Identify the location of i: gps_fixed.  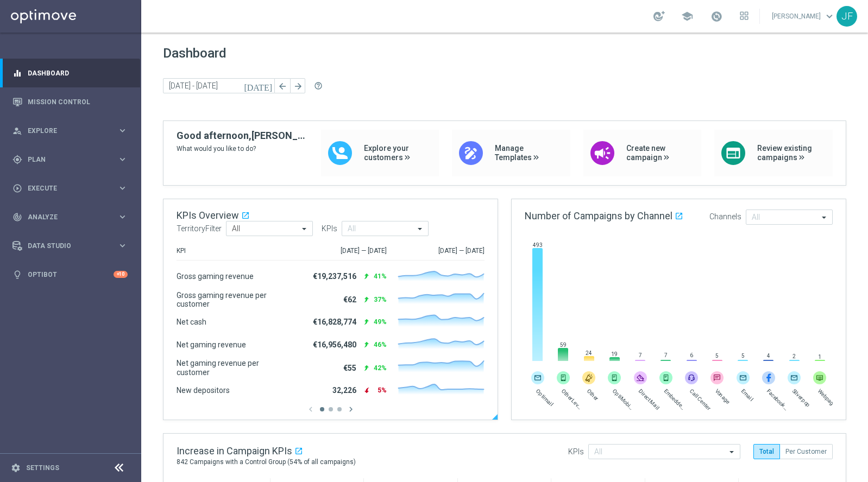
(17, 160).